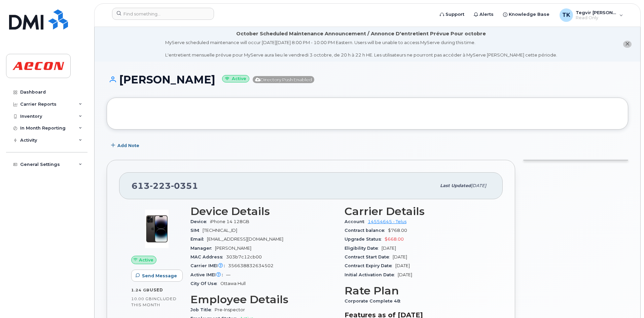  I want to click on span: used, so click(156, 290).